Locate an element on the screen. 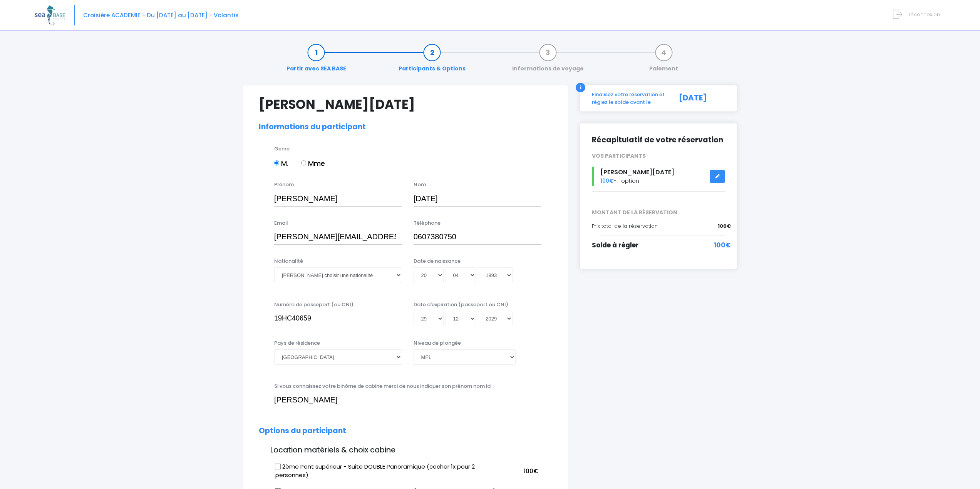 This screenshot has width=980, height=489. h2: Options du participant is located at coordinates (405, 431).